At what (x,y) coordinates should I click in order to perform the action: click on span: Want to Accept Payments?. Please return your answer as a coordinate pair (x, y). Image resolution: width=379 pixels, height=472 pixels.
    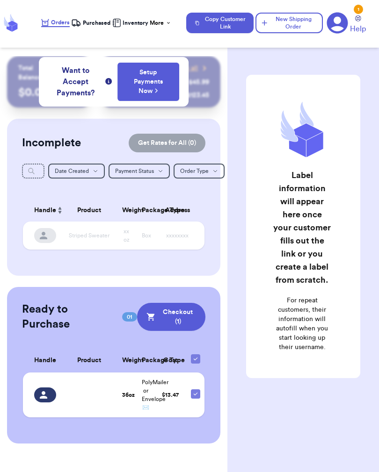
    Looking at the image, I should click on (76, 82).